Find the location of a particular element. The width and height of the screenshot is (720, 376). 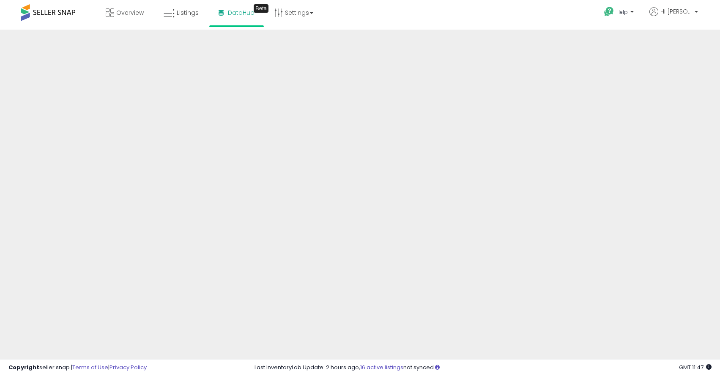

span: 2025-10-8 11:47 GMT is located at coordinates (695, 367).